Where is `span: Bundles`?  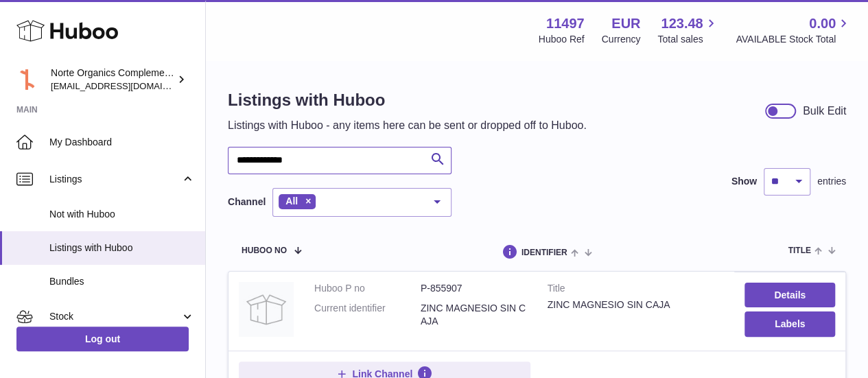 span: Bundles is located at coordinates (122, 282).